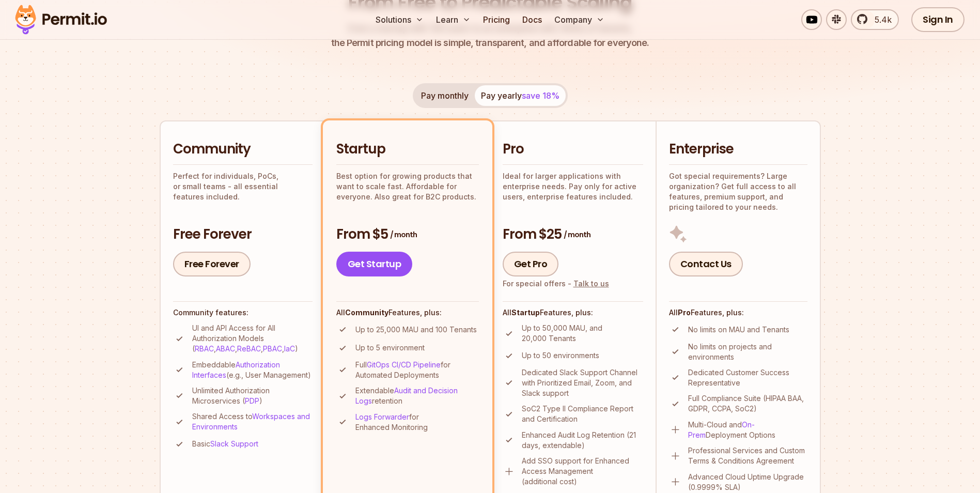 The width and height of the screenshot is (980, 493). What do you see at coordinates (252, 396) in the screenshot?
I see `p: Unlimited Authorization Microservices ( )` at bounding box center [252, 396].